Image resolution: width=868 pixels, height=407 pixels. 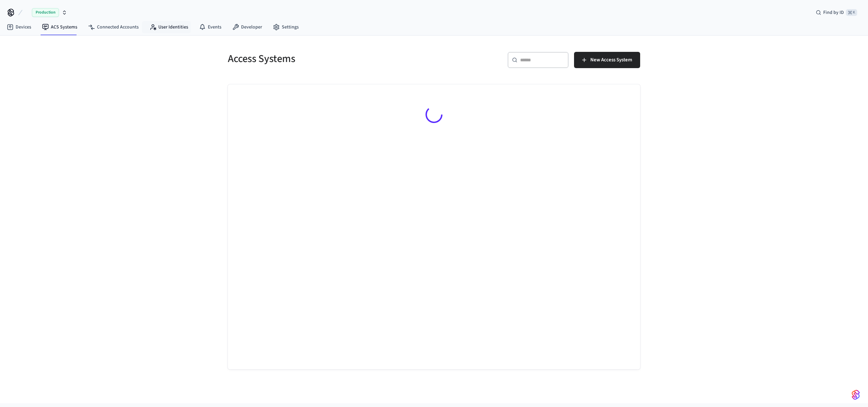 I want to click on span: New Access System, so click(x=611, y=60).